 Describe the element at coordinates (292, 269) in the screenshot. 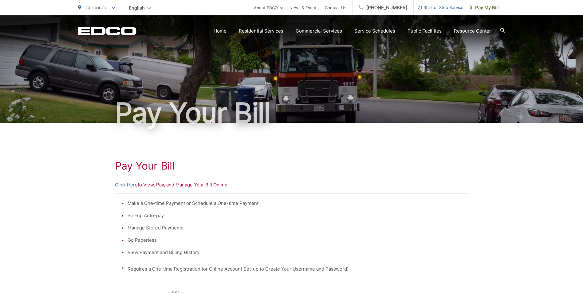

I see `p: * Requires a One-time Registration (or Online Account Set-up to Create Your Username and Password)` at that location.